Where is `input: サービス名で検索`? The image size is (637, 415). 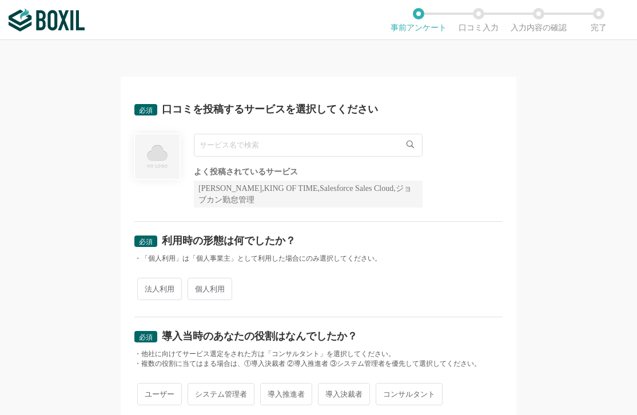 input: サービス名で検索 is located at coordinates (308, 145).